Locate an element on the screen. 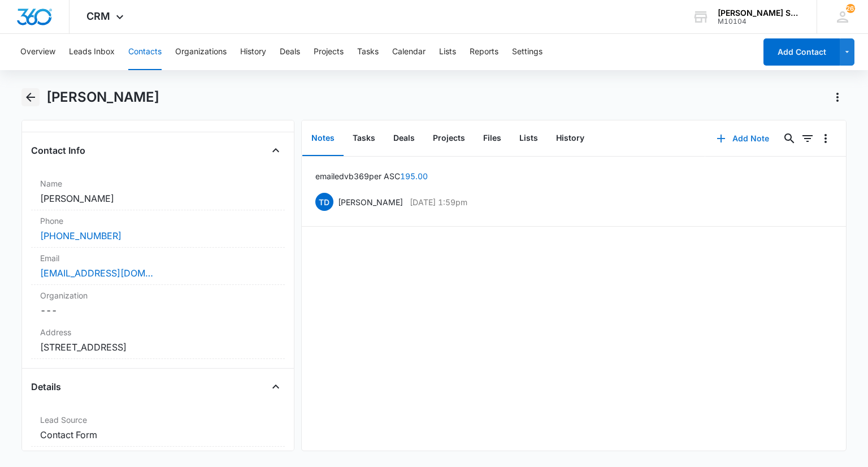 Image resolution: width=868 pixels, height=467 pixels. label: Organization is located at coordinates (158, 295).